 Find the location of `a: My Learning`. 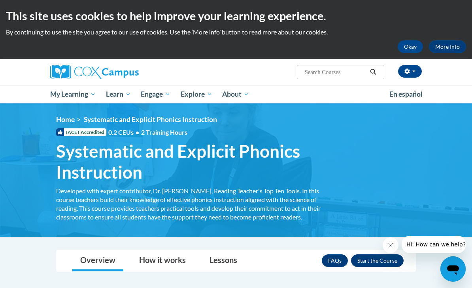

a: My Learning is located at coordinates (73, 94).